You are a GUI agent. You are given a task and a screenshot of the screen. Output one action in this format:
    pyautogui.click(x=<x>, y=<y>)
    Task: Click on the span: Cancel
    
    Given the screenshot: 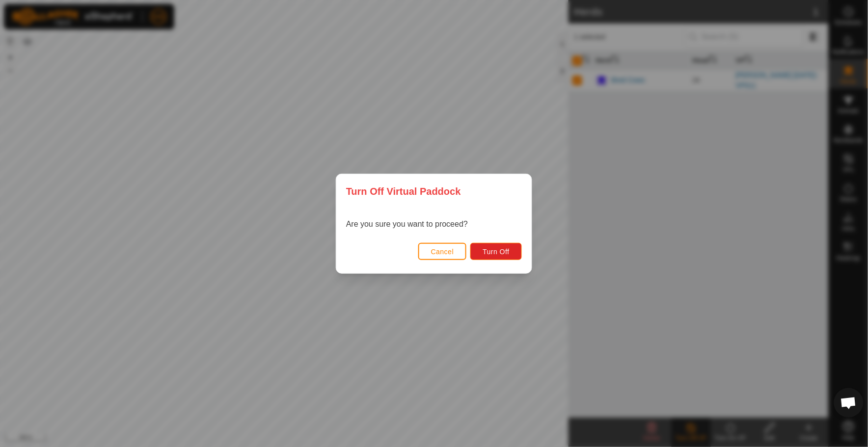 What is the action you would take?
    pyautogui.click(x=443, y=252)
    